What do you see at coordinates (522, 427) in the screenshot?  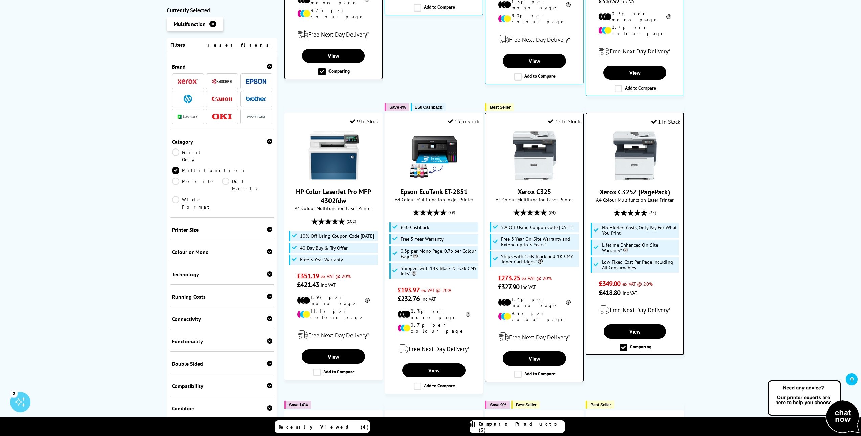 I see `span: Compare Products (3)` at bounding box center [522, 427].